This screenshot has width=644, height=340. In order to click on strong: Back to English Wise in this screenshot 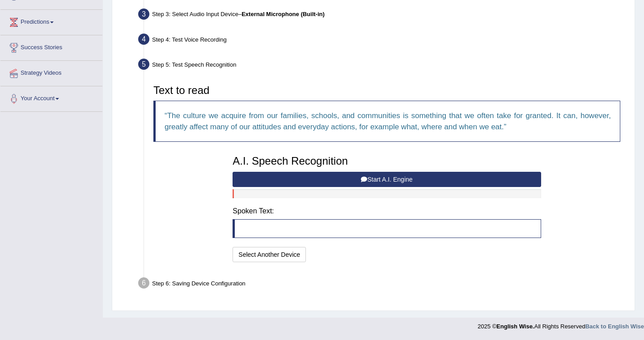, I will do `click(615, 326)`.